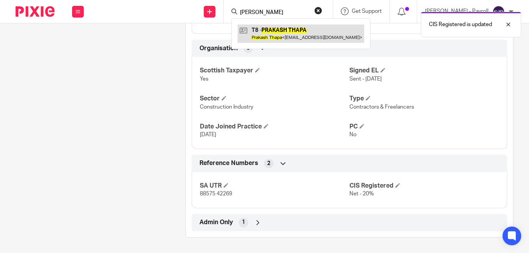 Image resolution: width=529 pixels, height=253 pixels. What do you see at coordinates (424, 186) in the screenshot?
I see `h4: CIS Registered` at bounding box center [424, 186].